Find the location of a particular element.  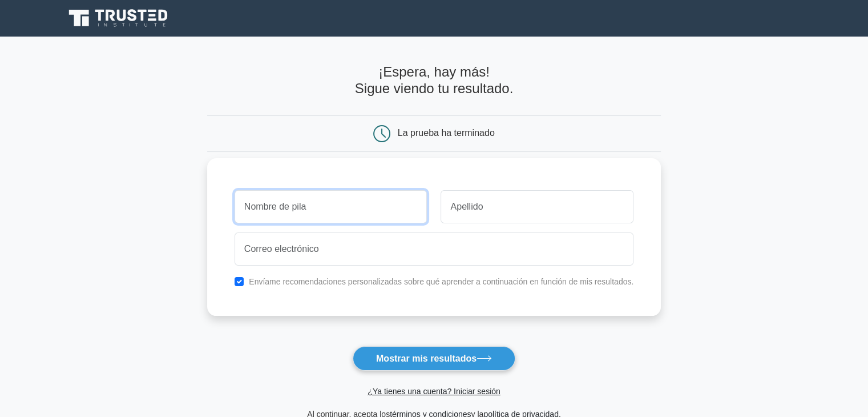

font: ¿Ya tienes una cuenta? Iniciar sesión is located at coordinates (434, 391).